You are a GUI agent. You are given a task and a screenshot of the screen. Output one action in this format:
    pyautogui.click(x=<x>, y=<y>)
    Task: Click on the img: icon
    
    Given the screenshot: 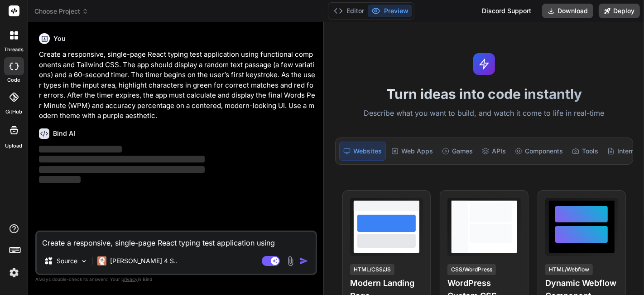 What is the action you would take?
    pyautogui.click(x=304, y=261)
    